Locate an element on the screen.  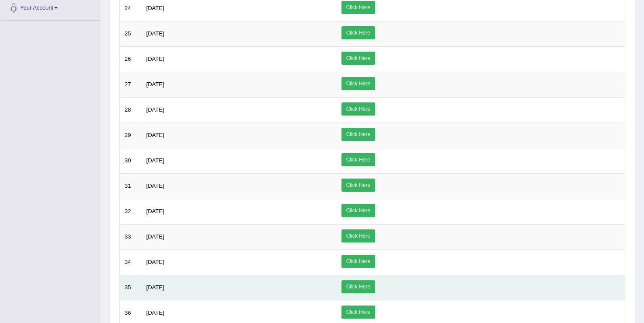
td: 33 is located at coordinates (131, 237).